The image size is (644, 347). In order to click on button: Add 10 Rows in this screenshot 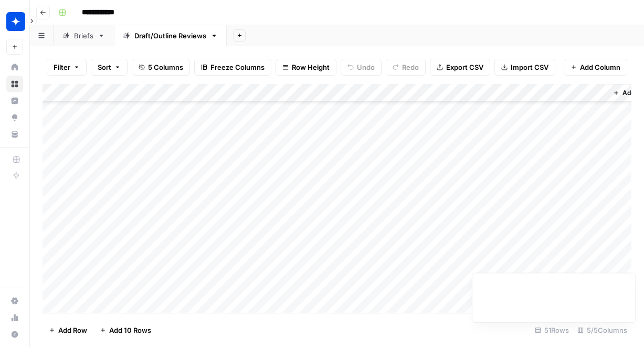, I will do `click(126, 331)`.